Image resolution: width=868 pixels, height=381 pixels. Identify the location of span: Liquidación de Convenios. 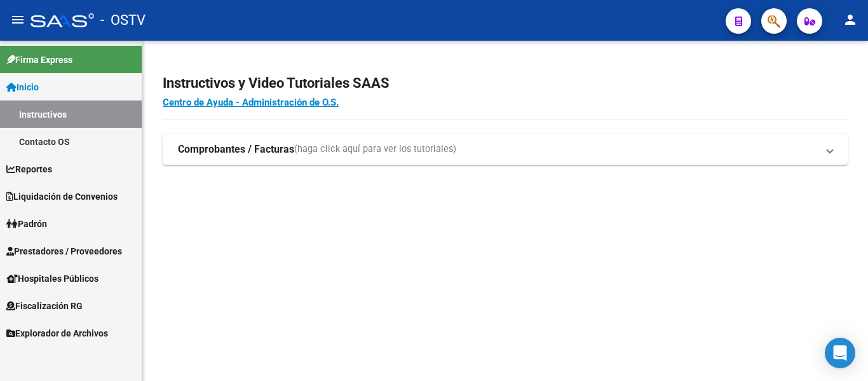
(62, 196).